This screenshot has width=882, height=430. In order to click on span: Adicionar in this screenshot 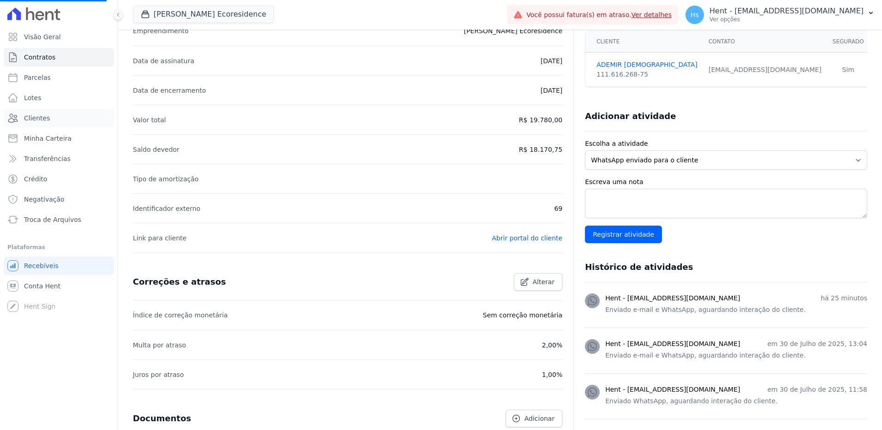, I will do `click(539, 418)`.